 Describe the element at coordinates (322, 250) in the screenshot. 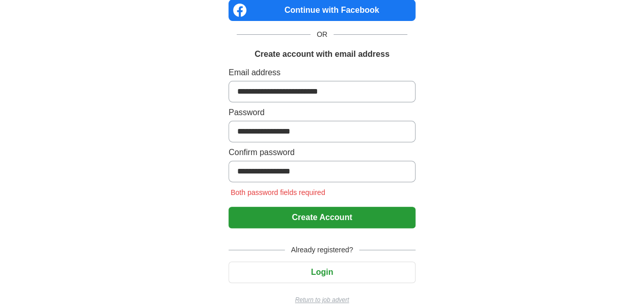

I see `span: Already registered?` at that location.